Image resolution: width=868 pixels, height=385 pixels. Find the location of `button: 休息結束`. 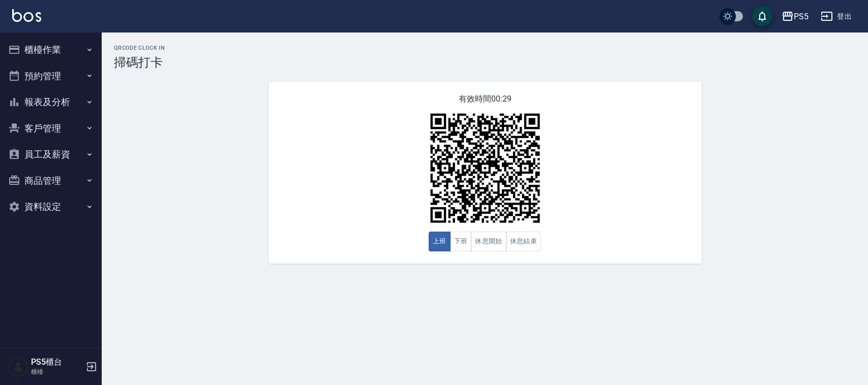

button: 休息結束 is located at coordinates (524, 241).